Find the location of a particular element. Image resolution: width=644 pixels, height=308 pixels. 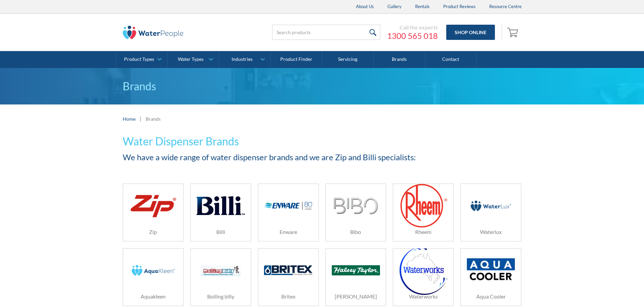

a: Product Types is located at coordinates (142, 60).